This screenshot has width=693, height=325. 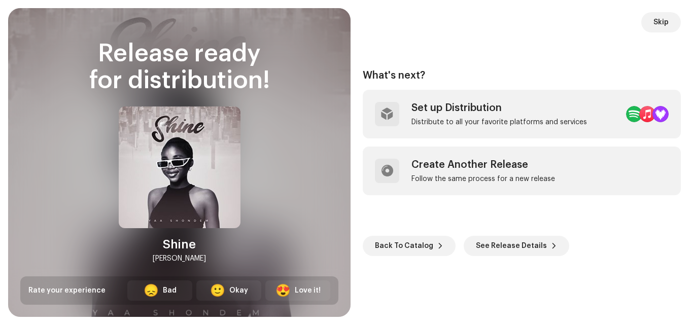 I want to click on div: Love it!, so click(x=307, y=291).